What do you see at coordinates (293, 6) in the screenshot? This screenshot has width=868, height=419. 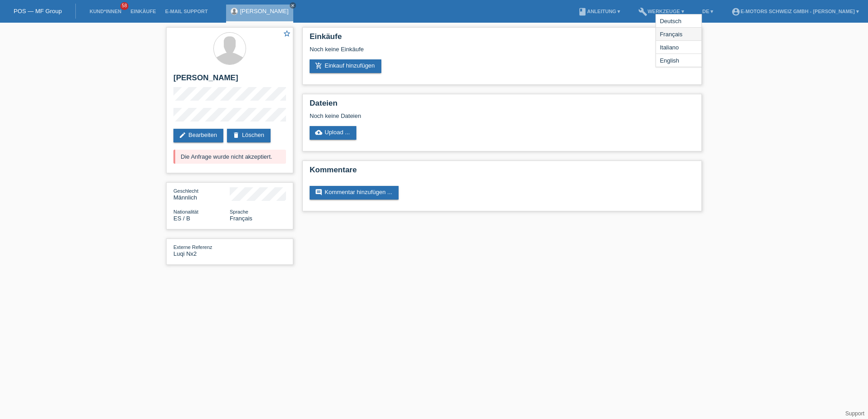 I see `i: close` at bounding box center [293, 6].